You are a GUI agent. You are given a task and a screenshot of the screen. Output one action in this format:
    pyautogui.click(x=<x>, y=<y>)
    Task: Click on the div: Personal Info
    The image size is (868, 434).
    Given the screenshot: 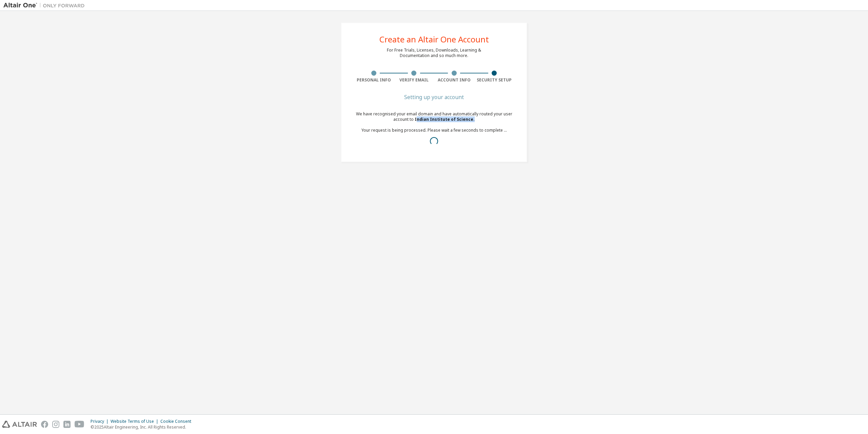 What is the action you would take?
    pyautogui.click(x=374, y=80)
    